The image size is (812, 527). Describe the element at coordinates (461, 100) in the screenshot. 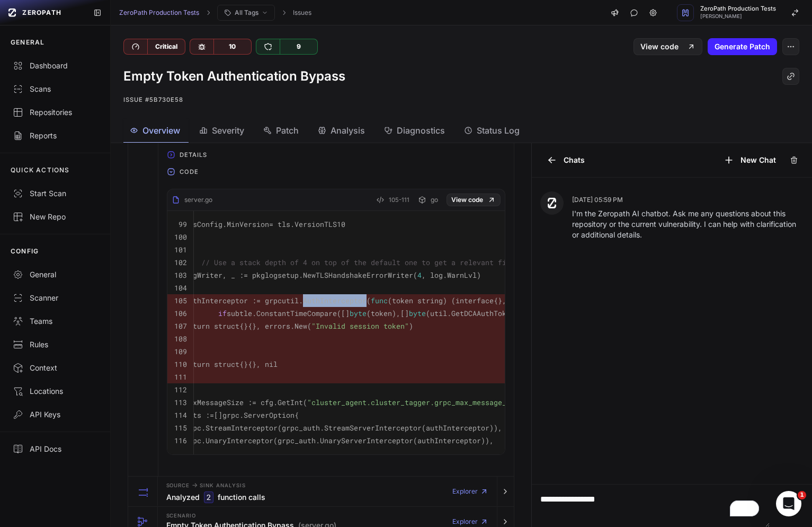

I see `p: Issue #5b730e58` at that location.